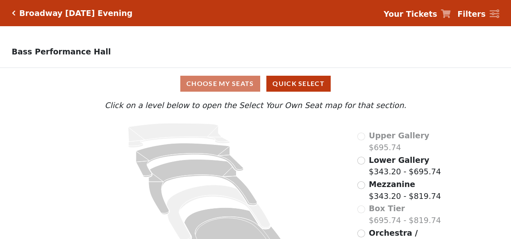 The width and height of the screenshot is (511, 239). I want to click on strong: Your Tickets, so click(410, 14).